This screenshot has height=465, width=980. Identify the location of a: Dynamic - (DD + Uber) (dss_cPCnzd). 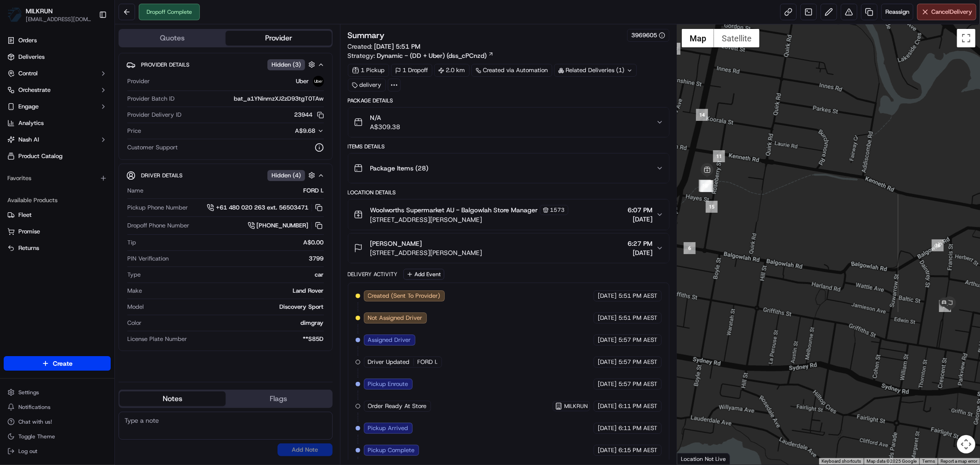
(435, 55).